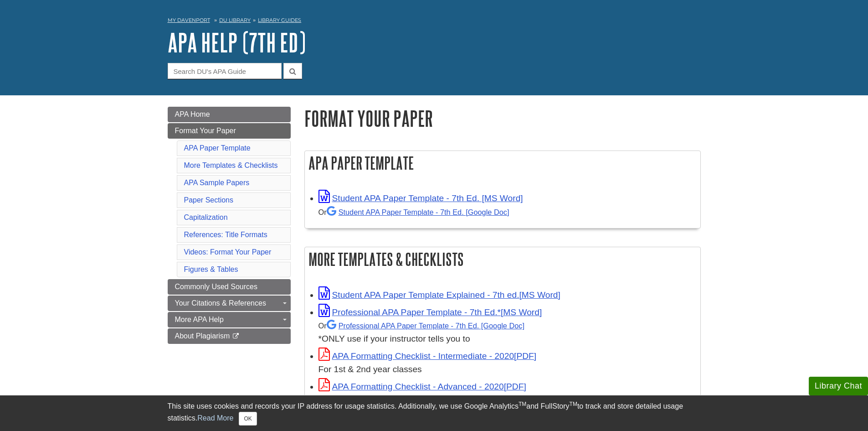 Image resolution: width=868 pixels, height=431 pixels. I want to click on a: Student APA Paper Template - 7th Ed. [Google Doc], so click(418, 212).